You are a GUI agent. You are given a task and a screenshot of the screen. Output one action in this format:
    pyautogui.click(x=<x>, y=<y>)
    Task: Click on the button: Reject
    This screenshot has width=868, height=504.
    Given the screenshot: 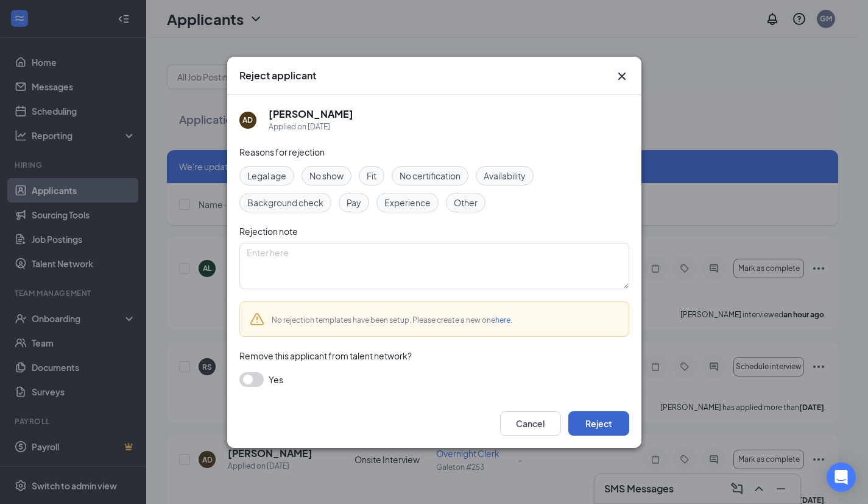 What is the action you would take?
    pyautogui.click(x=599, y=424)
    